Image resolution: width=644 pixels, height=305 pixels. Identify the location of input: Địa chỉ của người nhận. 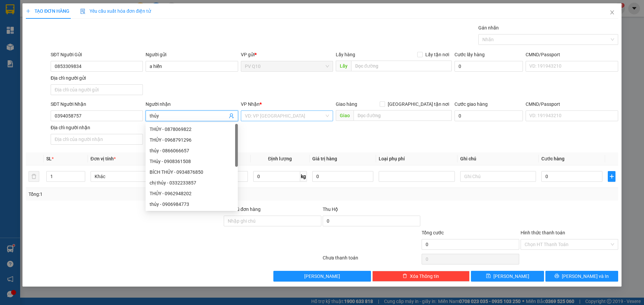
(96, 140).